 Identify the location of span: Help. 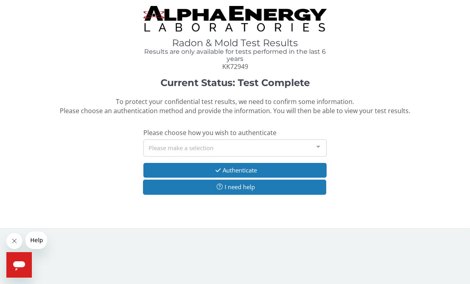
(11, 9).